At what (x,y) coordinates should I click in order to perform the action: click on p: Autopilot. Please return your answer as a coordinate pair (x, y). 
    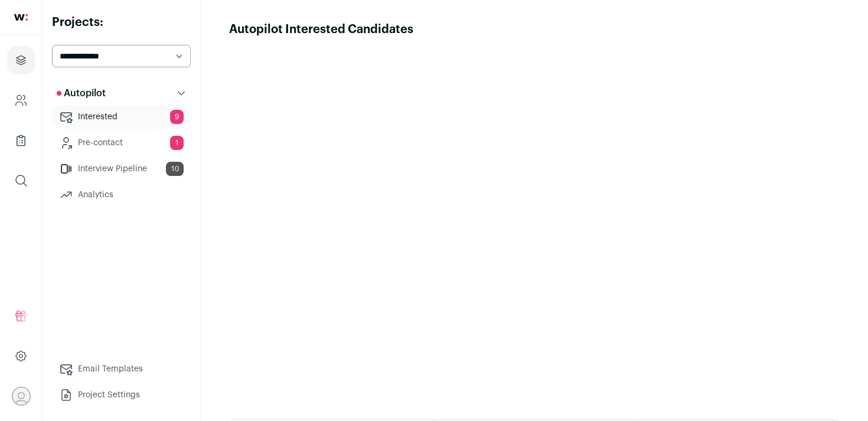
    Looking at the image, I should click on (81, 93).